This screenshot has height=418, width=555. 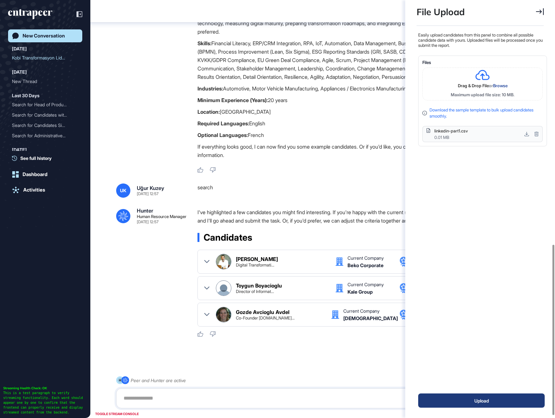 I want to click on div: Search for Head of Produc..., so click(x=43, y=105).